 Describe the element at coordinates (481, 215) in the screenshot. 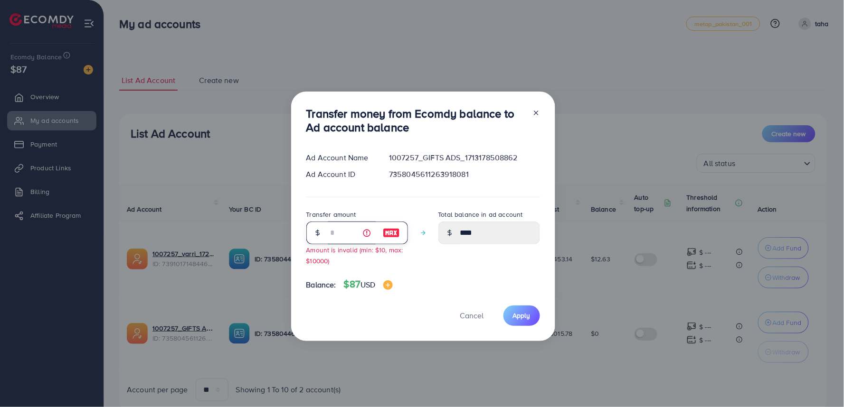

I see `label: Total balance in ad account` at that location.